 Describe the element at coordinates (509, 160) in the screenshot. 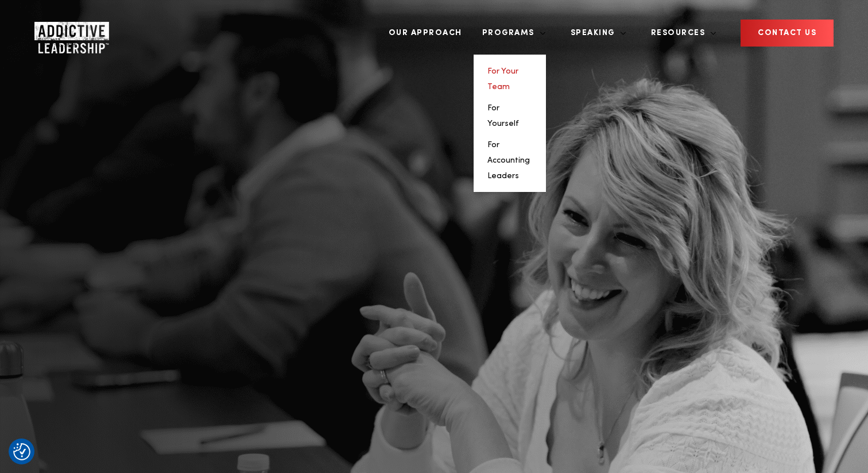

I see `a: For Accounting Leaders` at that location.